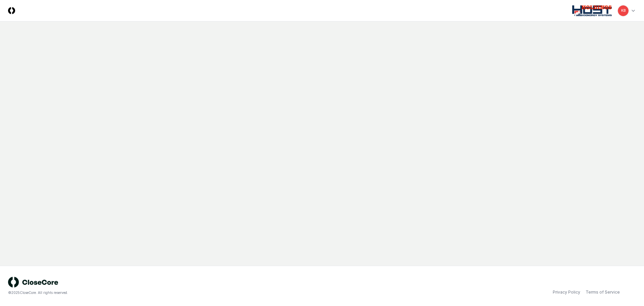 The image size is (644, 306). Describe the element at coordinates (592, 11) in the screenshot. I see `img: Host NA Holdings logo` at that location.